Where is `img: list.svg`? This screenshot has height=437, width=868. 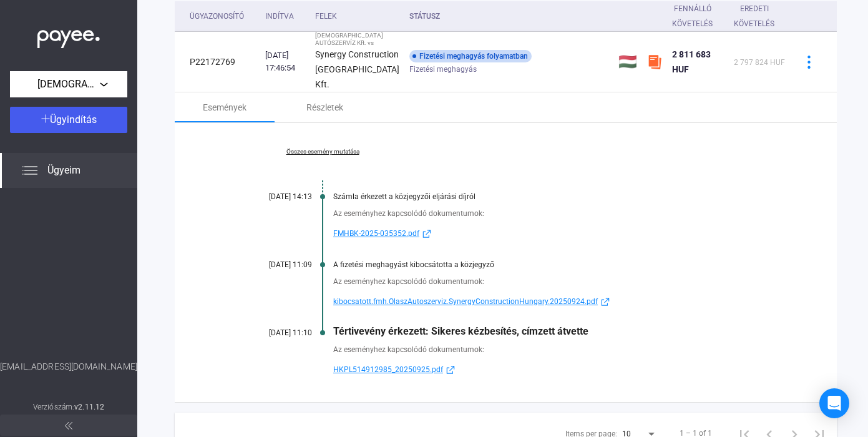
img: list.svg is located at coordinates (30, 170).